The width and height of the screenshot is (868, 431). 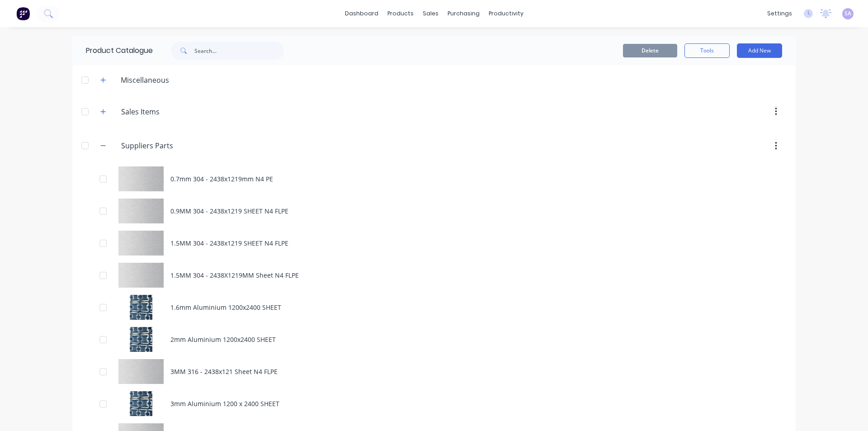 What do you see at coordinates (239, 50) in the screenshot?
I see `input: Search...` at bounding box center [239, 50].